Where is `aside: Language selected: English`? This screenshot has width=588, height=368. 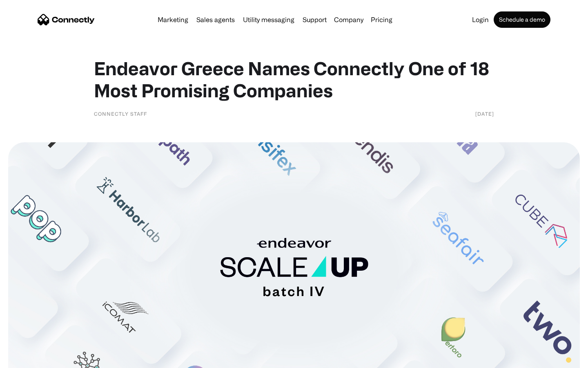 aside: Language selected: English is located at coordinates (29, 359).